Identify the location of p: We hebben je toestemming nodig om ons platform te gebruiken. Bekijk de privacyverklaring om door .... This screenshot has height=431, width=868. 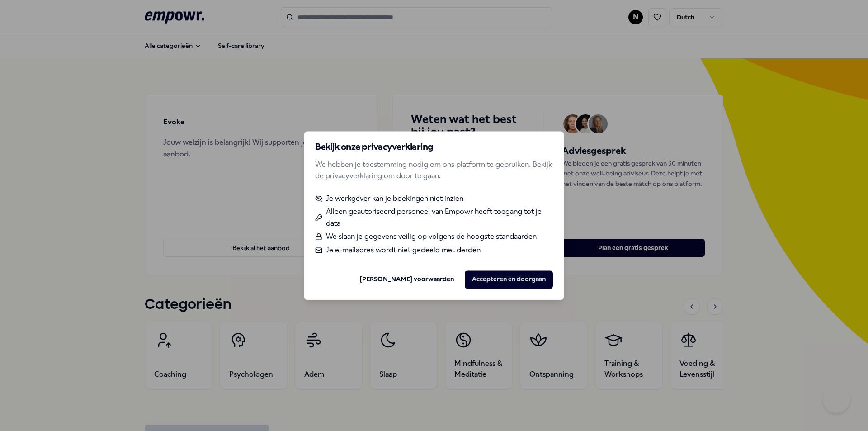
(434, 170).